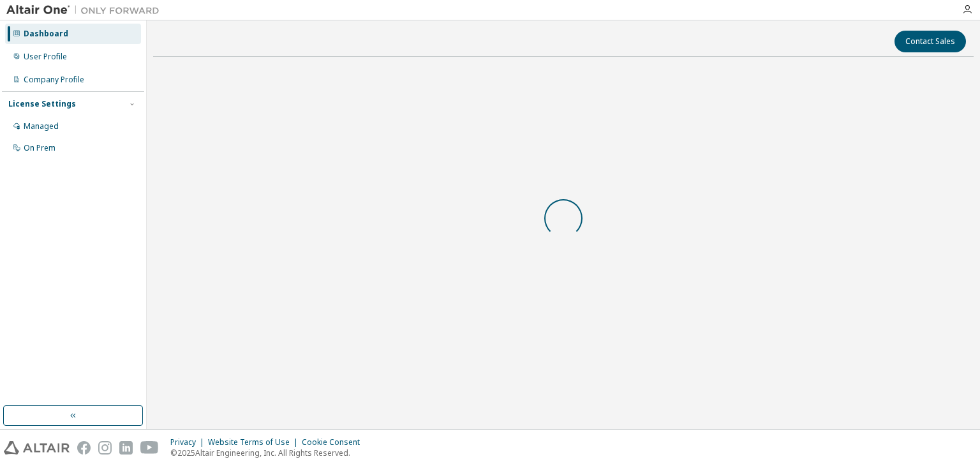 This screenshot has height=466, width=980. I want to click on div: License Settings, so click(42, 104).